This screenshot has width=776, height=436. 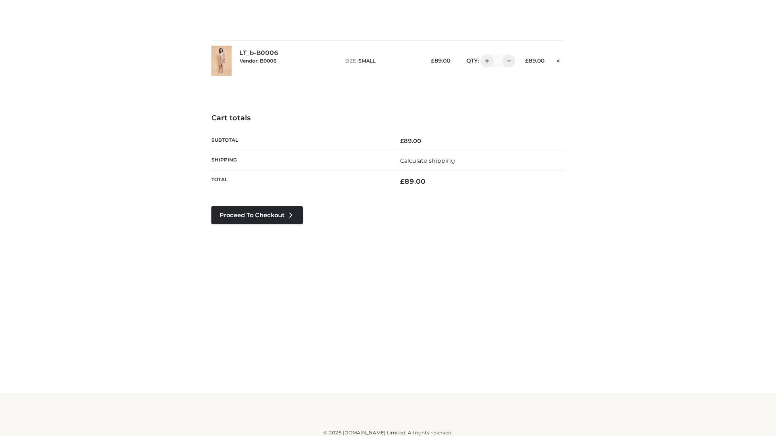 I want to click on a: Remove this item, so click(x=558, y=60).